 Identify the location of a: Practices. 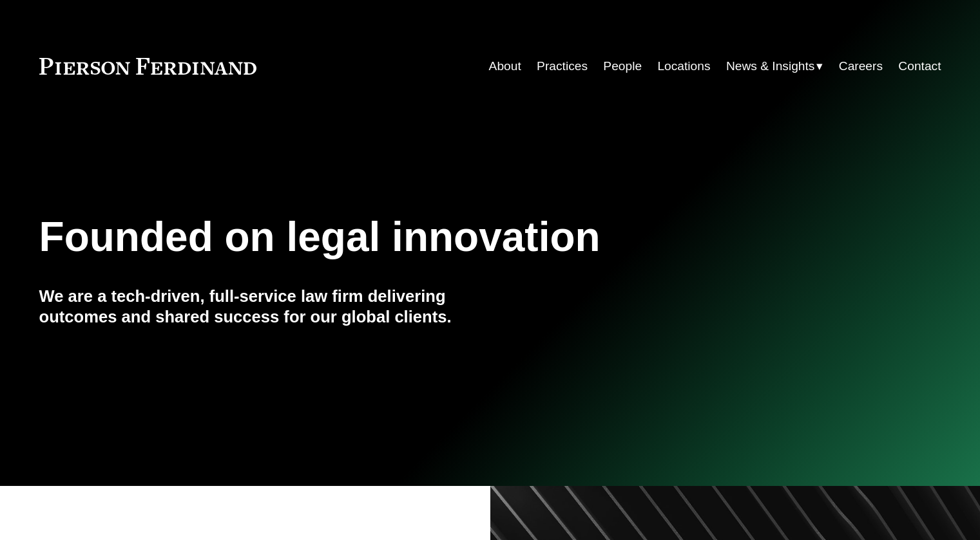
(562, 66).